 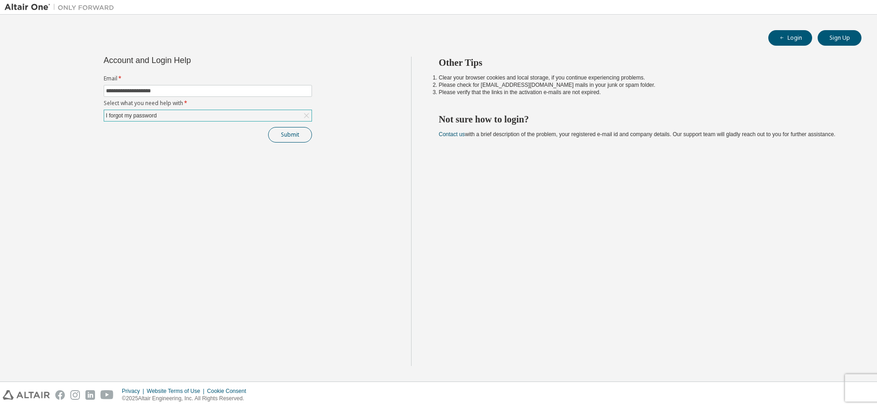 What do you see at coordinates (107, 395) in the screenshot?
I see `img: youtube.svg` at bounding box center [107, 395].